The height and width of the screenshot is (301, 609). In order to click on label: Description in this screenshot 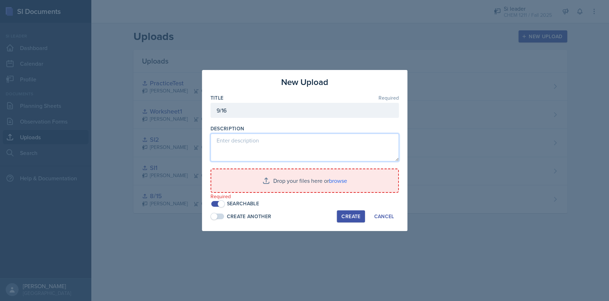, I will do `click(227, 129)`.